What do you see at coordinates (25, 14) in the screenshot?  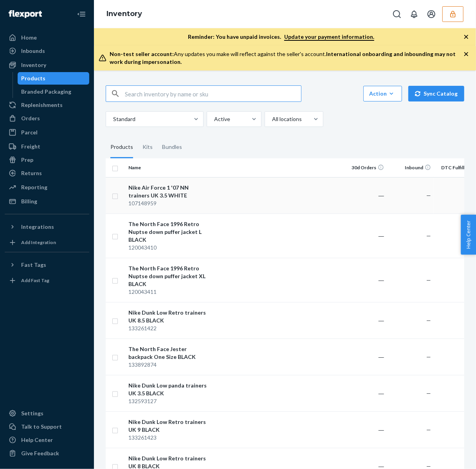 I see `img: Flexport logo` at bounding box center [25, 14].